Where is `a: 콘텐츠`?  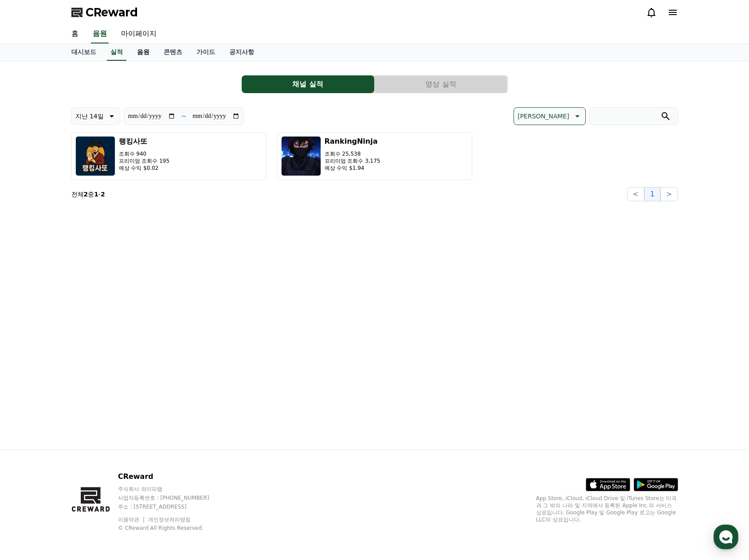 a: 콘텐츠 is located at coordinates (173, 52).